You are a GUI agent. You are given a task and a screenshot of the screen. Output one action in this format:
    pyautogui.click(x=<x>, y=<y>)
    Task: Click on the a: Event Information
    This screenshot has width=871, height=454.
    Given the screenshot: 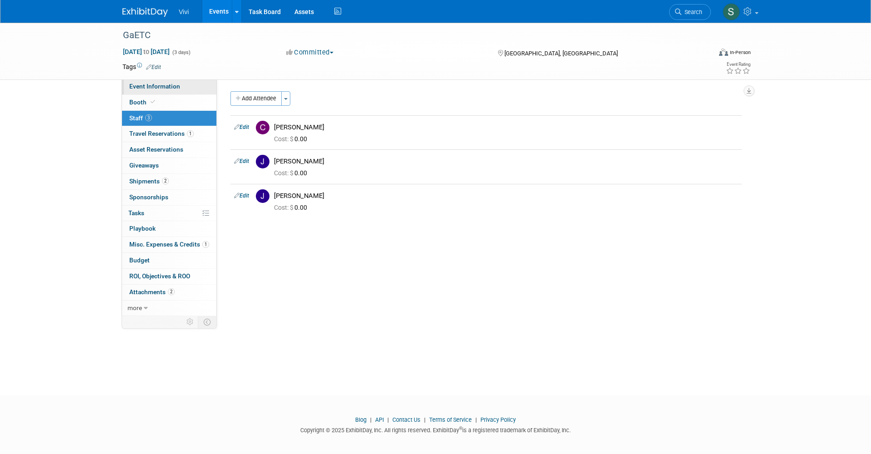 What is the action you would take?
    pyautogui.click(x=169, y=87)
    